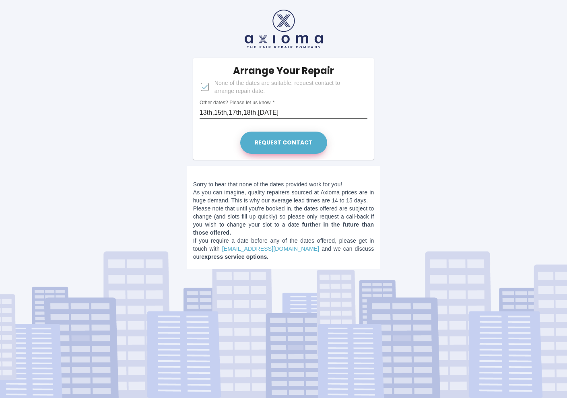  I want to click on b: further in the future than those offered., so click(284, 229).